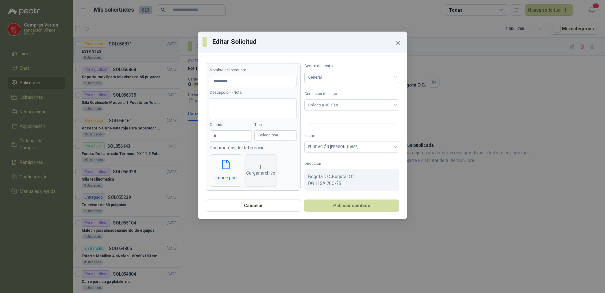  I want to click on span: Crédito a 30 días, so click(352, 105).